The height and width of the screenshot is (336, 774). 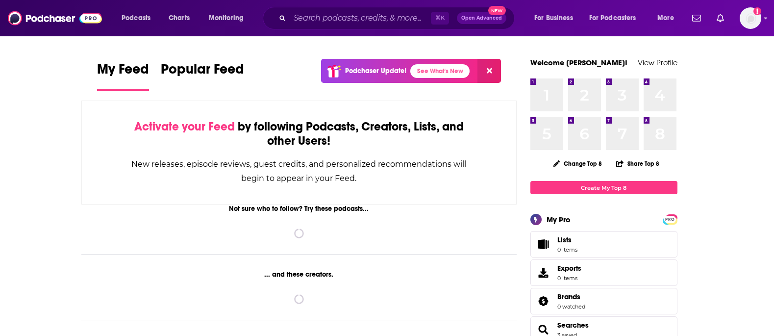 What do you see at coordinates (398, 18) in the screenshot?
I see `div: Search podcasts, credits, & more...` at bounding box center [398, 18].